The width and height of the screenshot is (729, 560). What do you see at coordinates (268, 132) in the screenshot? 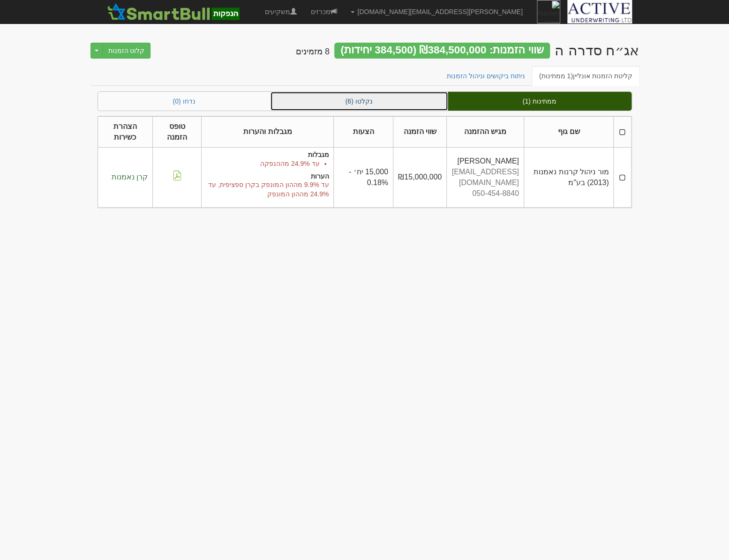
I see `th: מגבלות והערות` at bounding box center [268, 132].